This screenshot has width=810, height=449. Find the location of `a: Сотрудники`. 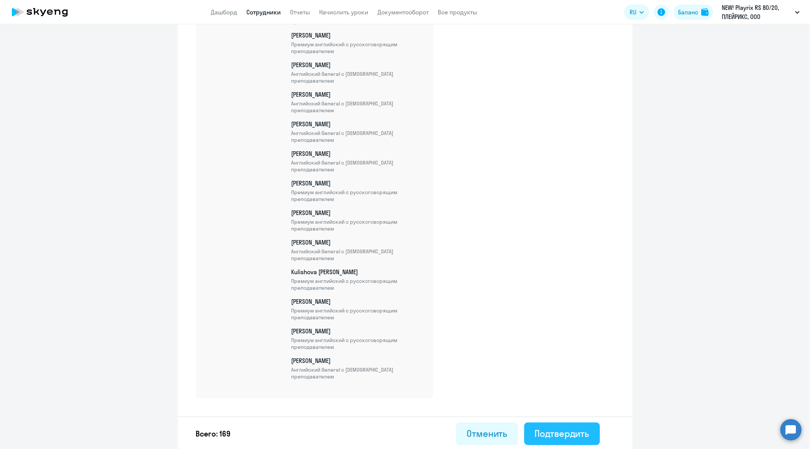

a: Сотрудники is located at coordinates (264, 12).